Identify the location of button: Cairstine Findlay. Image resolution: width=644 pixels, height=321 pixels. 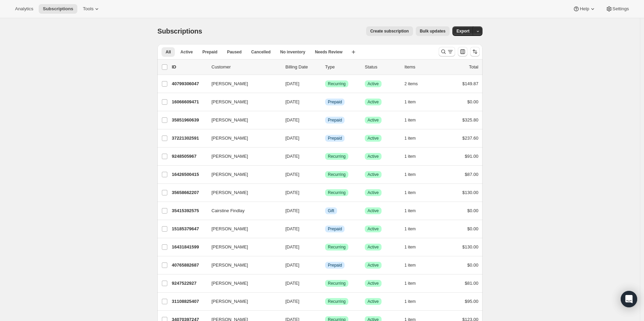
(241, 211).